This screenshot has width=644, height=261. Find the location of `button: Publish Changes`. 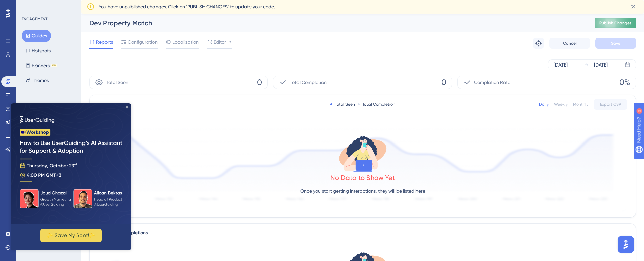

button: Publish Changes is located at coordinates (616, 23).